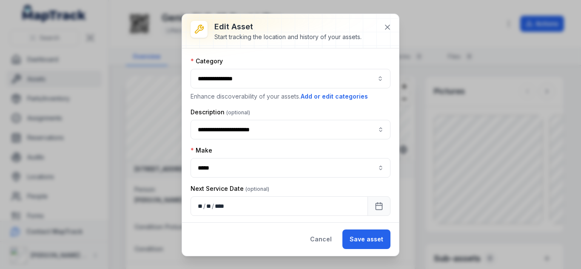 This screenshot has height=269, width=581. What do you see at coordinates (321, 240) in the screenshot?
I see `button: Cancel` at bounding box center [321, 240].